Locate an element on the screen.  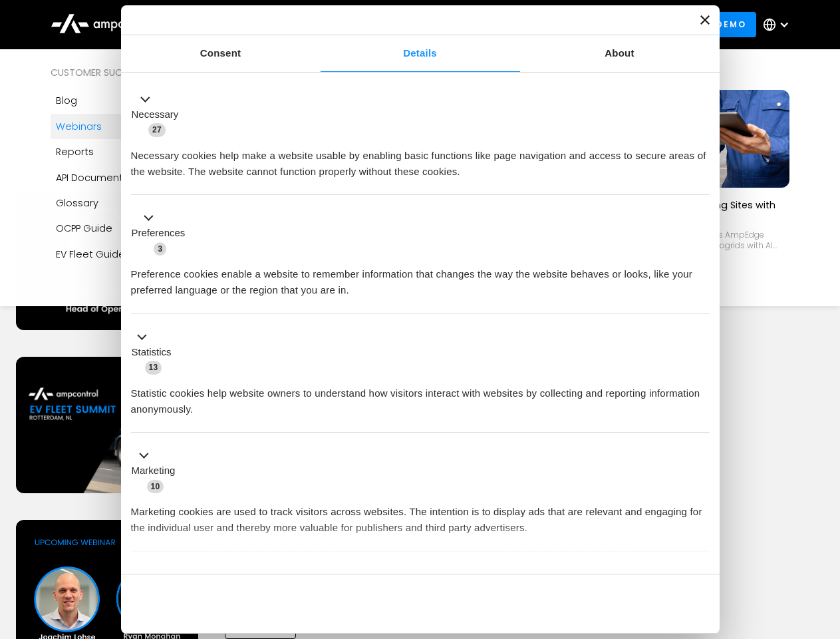
div: EV Fleet Guide is located at coordinates (91, 255).